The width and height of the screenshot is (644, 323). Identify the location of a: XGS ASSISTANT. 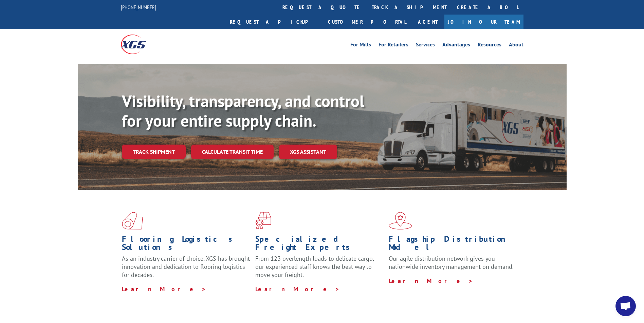
(308, 151).